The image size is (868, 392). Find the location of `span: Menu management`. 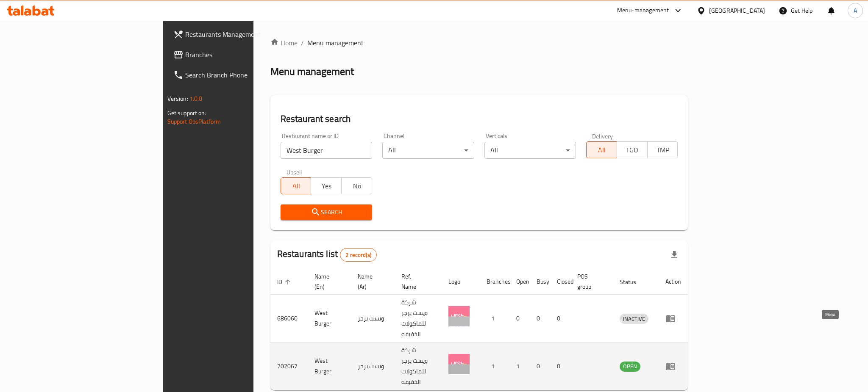

span: Menu management is located at coordinates (335, 43).